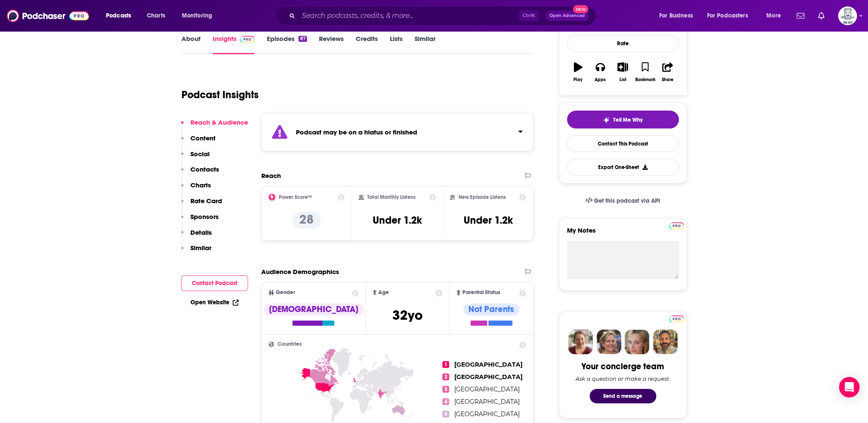 Image resolution: width=868 pixels, height=423 pixels. I want to click on span: 32 yo, so click(407, 315).